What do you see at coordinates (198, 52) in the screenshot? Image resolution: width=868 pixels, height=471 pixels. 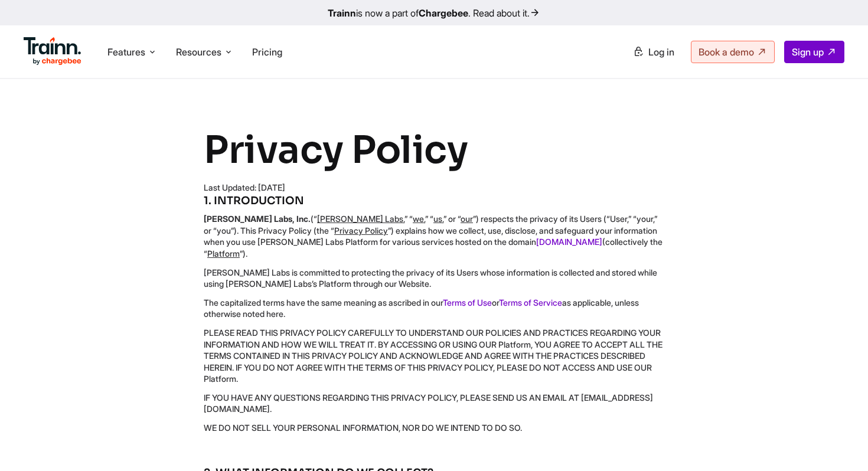 I see `span: Resources` at bounding box center [198, 52].